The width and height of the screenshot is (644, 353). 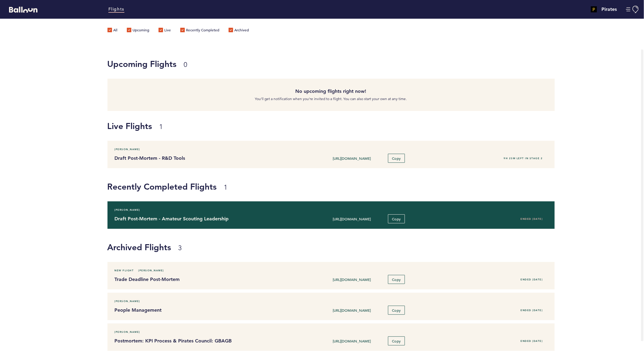 I want to click on small: 3, so click(x=180, y=248).